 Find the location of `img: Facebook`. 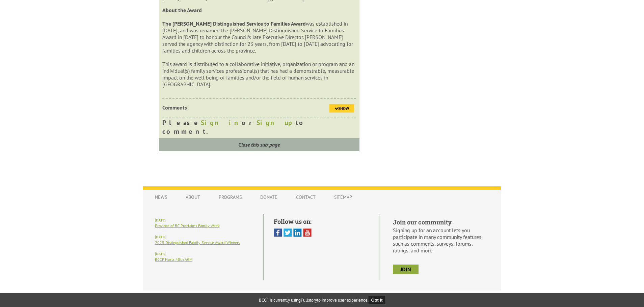

img: Facebook is located at coordinates (278, 233).